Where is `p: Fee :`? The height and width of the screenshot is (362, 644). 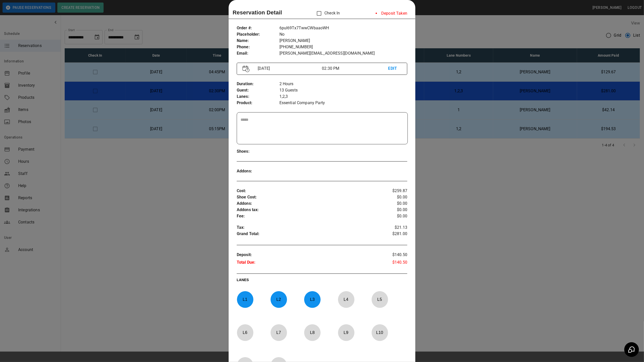 p: Fee : is located at coordinates (308, 216).